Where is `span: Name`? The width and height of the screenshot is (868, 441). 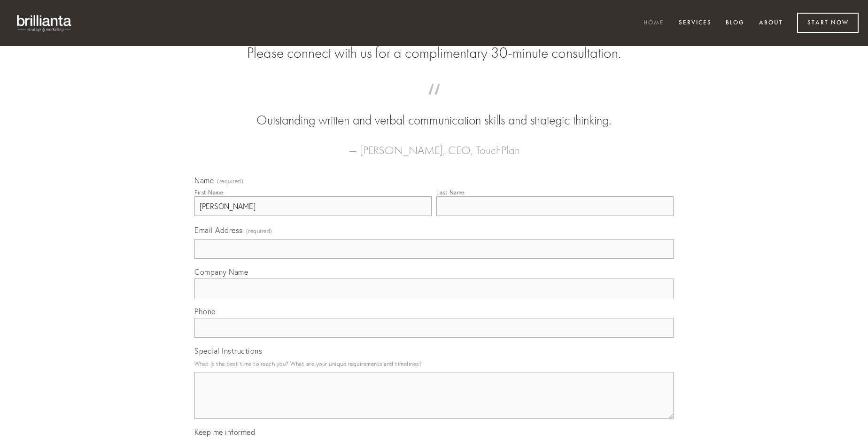 span: Name is located at coordinates (204, 180).